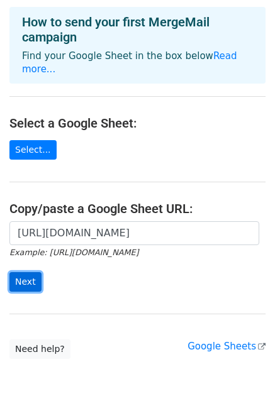  Describe the element at coordinates (243, 371) in the screenshot. I see `div: 聊天小组件` at that location.